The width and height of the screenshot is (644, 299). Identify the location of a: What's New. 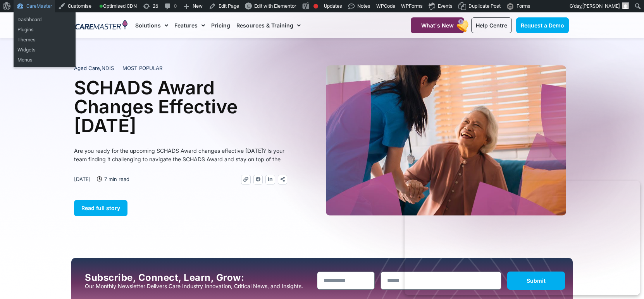
(437, 25).